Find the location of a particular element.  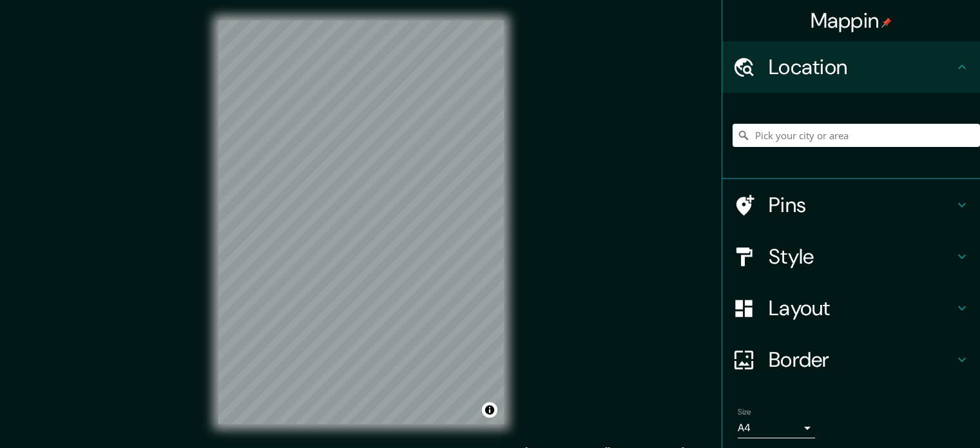

h4: Style is located at coordinates (861, 256).